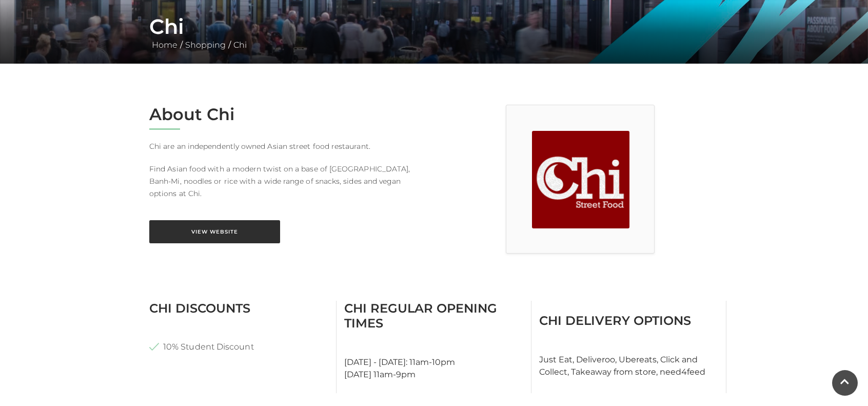  I want to click on h3: Chi Discounts, so click(238, 308).